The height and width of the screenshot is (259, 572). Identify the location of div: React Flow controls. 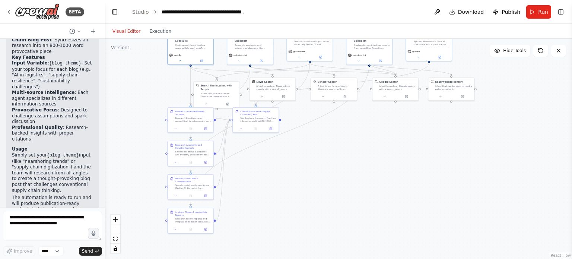
(115, 234).